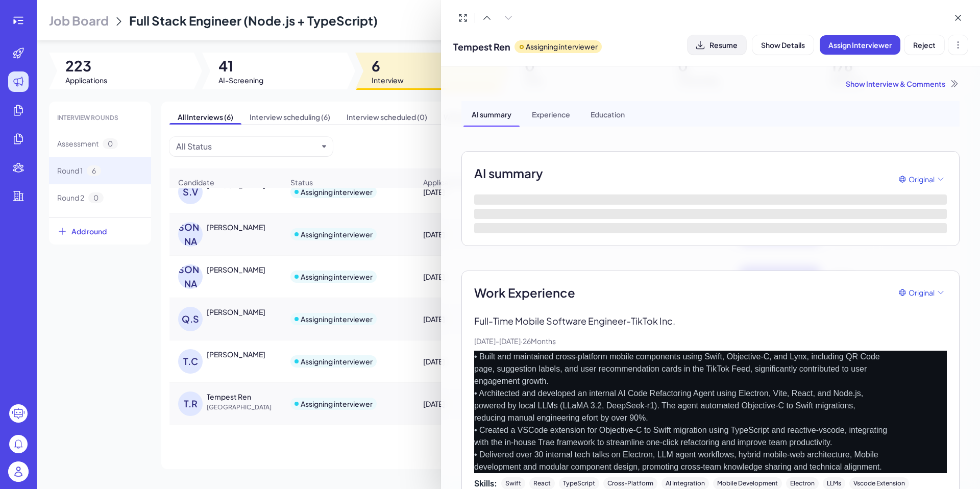 The image size is (980, 489). I want to click on p: • Built and maintained cross-platform mobile components using Swift, Objective-C, and Lynx, inclu..., so click(711, 412).